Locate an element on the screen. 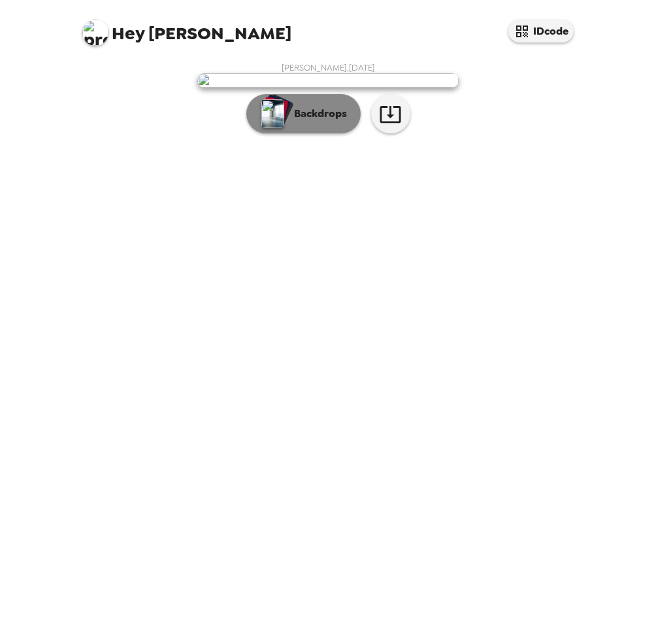 This screenshot has height=644, width=656. p: Backdrops is located at coordinates (317, 114).